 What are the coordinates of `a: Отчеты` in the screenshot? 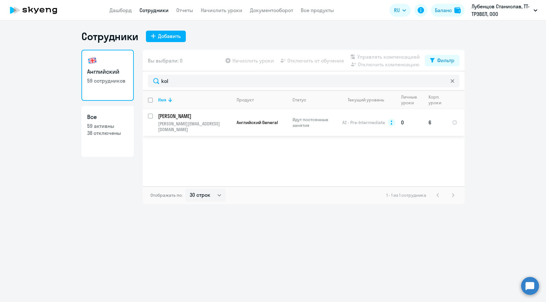 It's located at (185, 10).